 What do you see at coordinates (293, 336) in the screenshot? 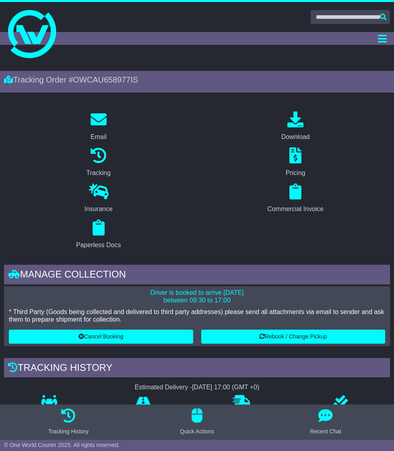
I see `button: Rebook / Change Pickup` at bounding box center [293, 336].